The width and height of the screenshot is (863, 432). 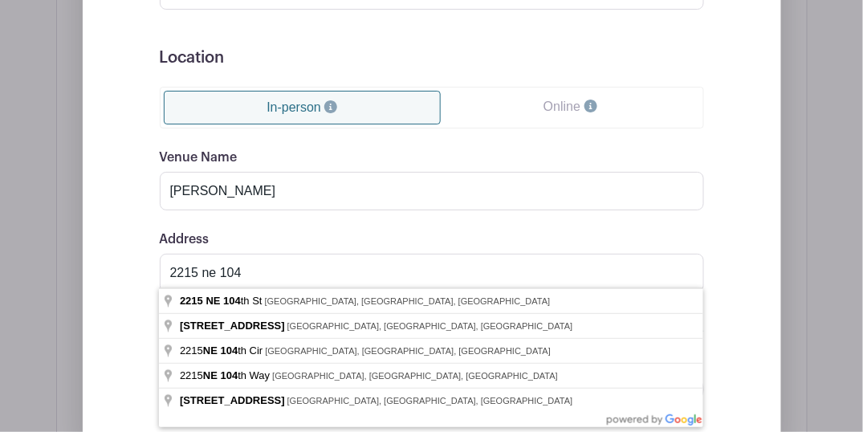 I want to click on span: 2215, so click(x=191, y=300).